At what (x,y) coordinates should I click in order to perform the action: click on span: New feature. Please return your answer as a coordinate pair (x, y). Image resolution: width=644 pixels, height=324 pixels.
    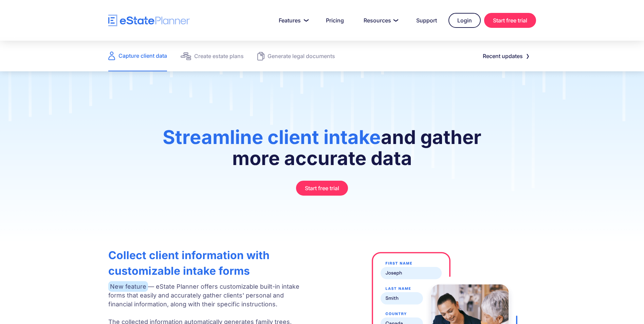
    Looking at the image, I should click on (128, 286).